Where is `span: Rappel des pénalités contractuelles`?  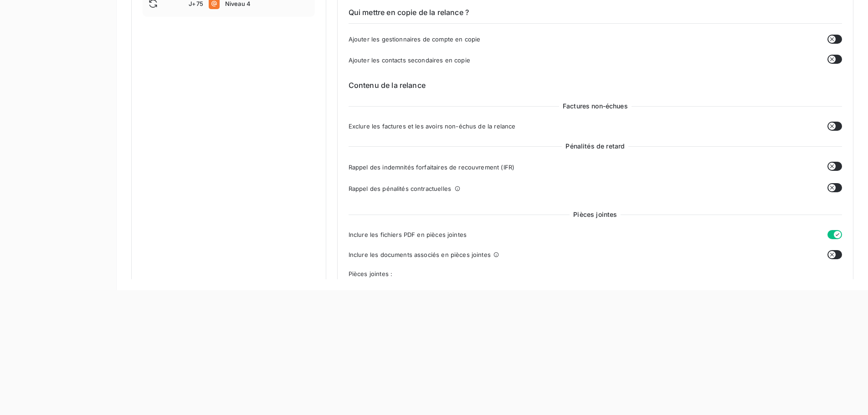
span: Rappel des pénalités contractuelles is located at coordinates (399, 189).